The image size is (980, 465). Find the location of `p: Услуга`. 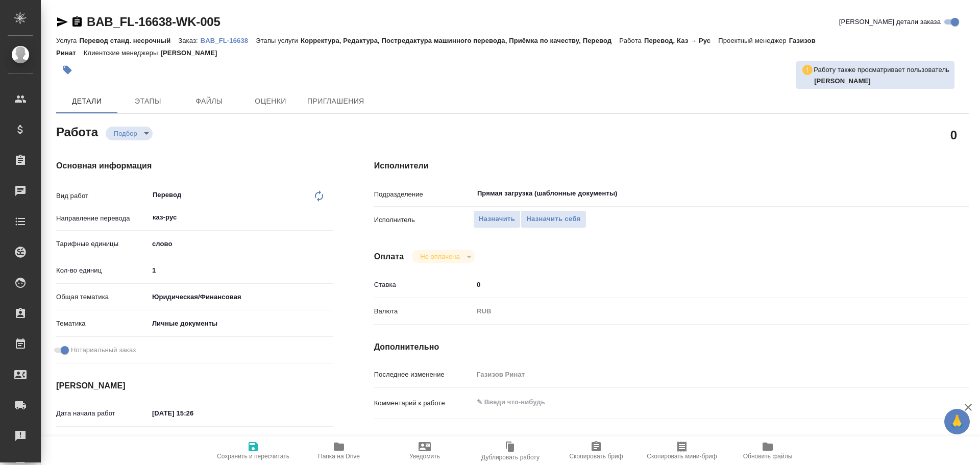

p: Услуга is located at coordinates (67, 40).